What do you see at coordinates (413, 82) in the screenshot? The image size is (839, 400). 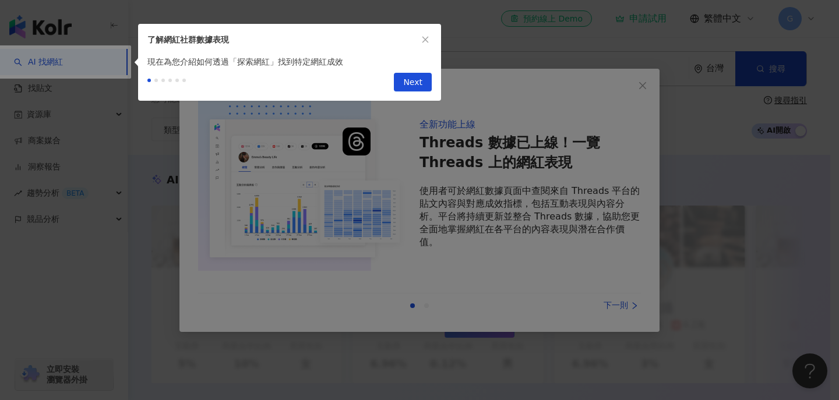 I see `button: Next` at bounding box center [413, 82].